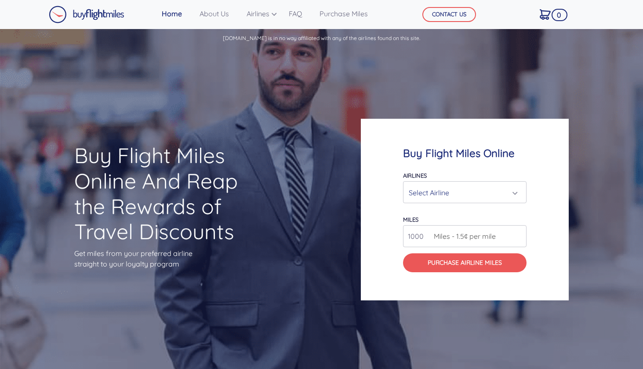  I want to click on h4: Buy Flight Miles Online, so click(465, 153).